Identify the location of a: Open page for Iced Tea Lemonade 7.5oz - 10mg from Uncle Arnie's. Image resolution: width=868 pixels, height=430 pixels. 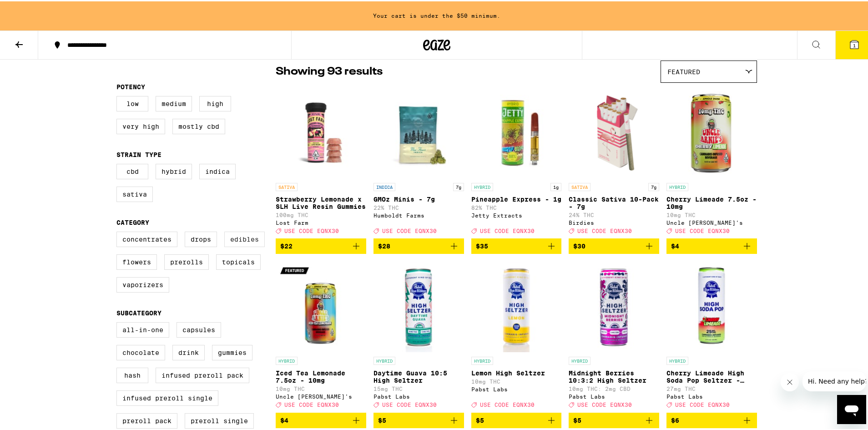
(320, 336).